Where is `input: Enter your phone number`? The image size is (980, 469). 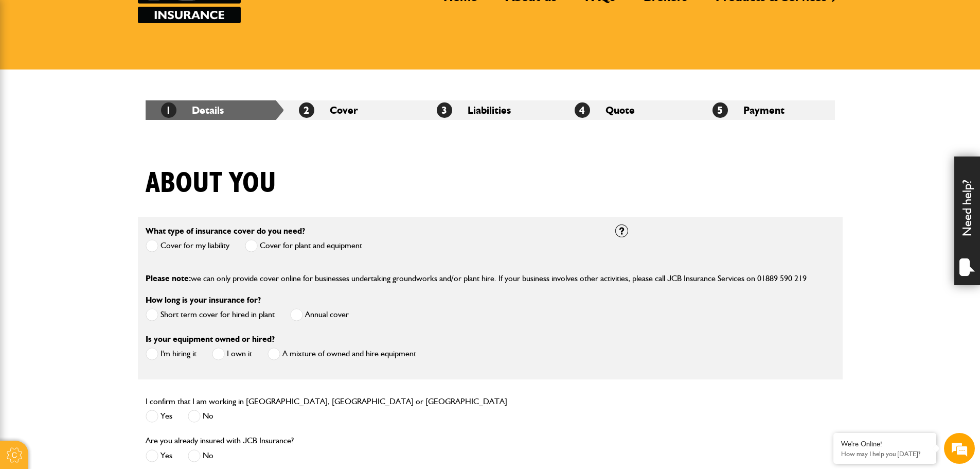
input: Enter your phone number is located at coordinates (101, 167).